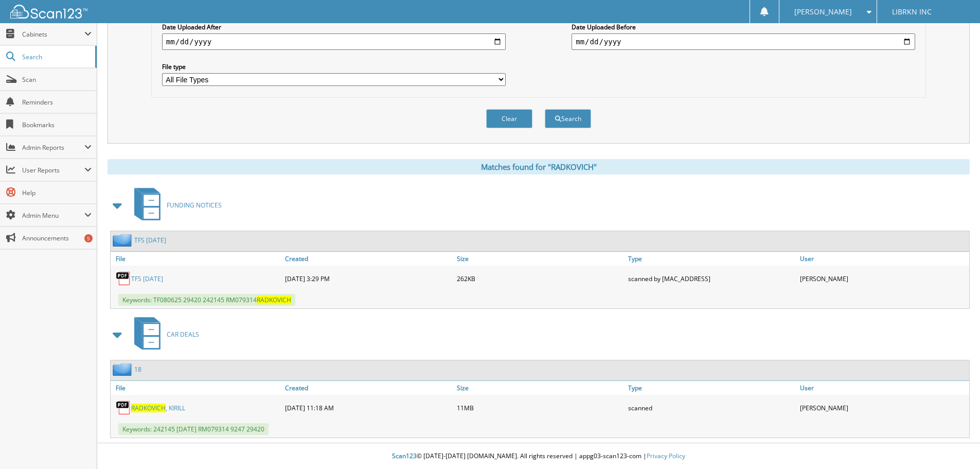 Image resolution: width=980 pixels, height=469 pixels. Describe the element at coordinates (334, 27) in the screenshot. I see `label: Date Uploaded After` at that location.